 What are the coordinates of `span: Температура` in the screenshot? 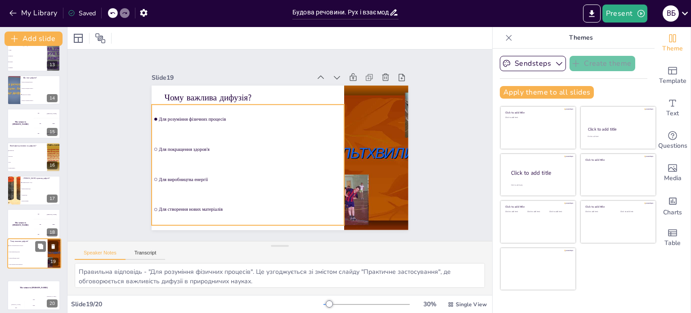 It's located at (27, 150).